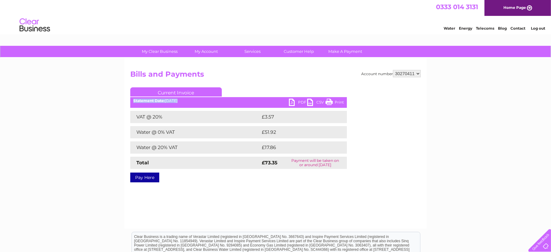 Image resolution: width=551 pixels, height=252 pixels. I want to click on td: VAT @ 20%, so click(195, 117).